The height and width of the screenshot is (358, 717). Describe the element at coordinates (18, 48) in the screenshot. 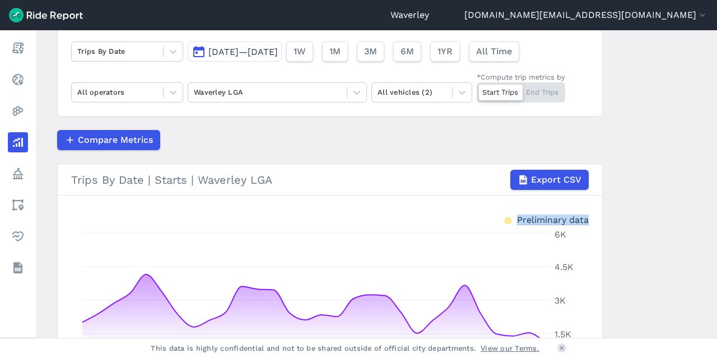

I see `a: Report` at that location.